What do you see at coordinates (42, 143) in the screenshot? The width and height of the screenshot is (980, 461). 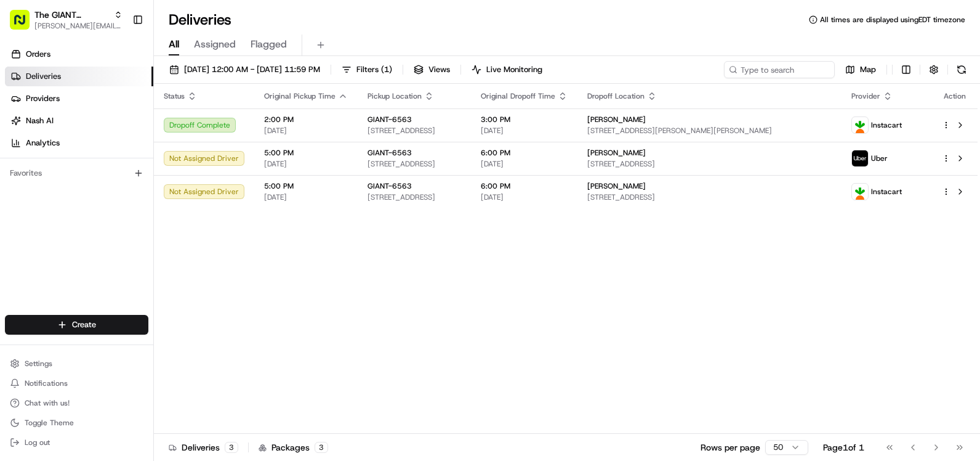 I see `span: Analytics` at bounding box center [42, 143].